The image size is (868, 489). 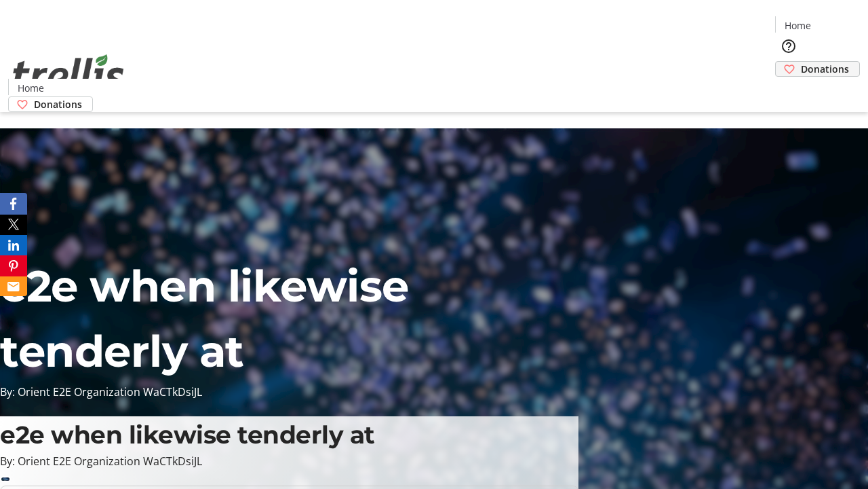 I want to click on img: Orient E2E Organization WaCTkDsiJL's Logo, so click(x=68, y=74).